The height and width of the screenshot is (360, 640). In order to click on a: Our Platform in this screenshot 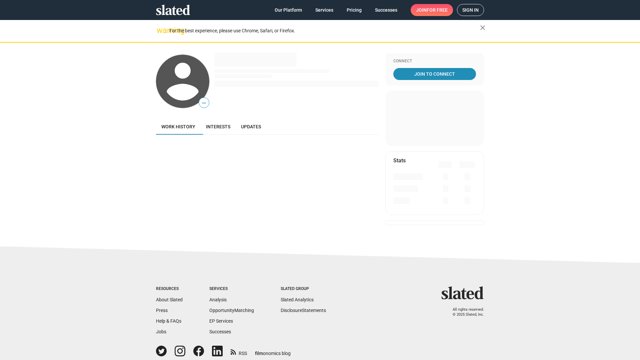, I will do `click(288, 10)`.